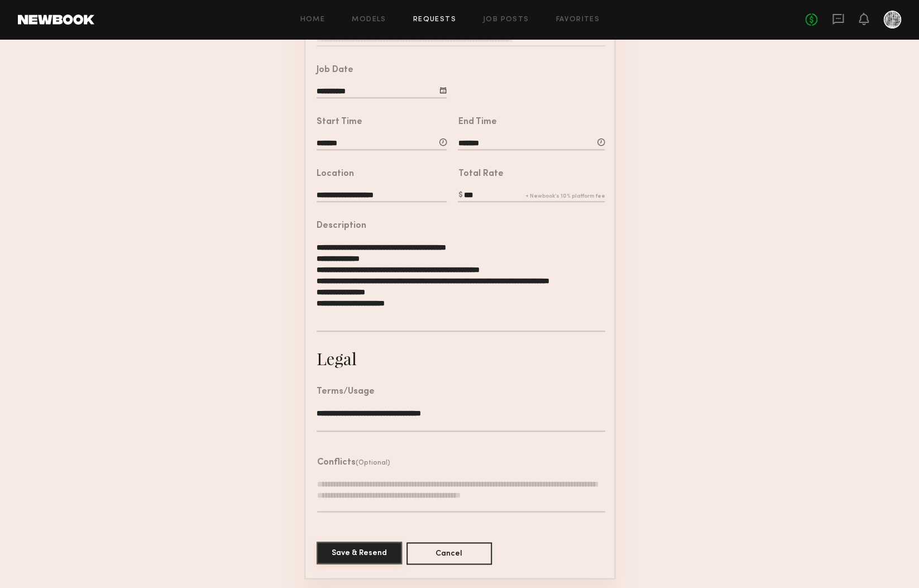 This screenshot has height=588, width=919. Describe the element at coordinates (577, 19) in the screenshot. I see `a: Favorites` at that location.